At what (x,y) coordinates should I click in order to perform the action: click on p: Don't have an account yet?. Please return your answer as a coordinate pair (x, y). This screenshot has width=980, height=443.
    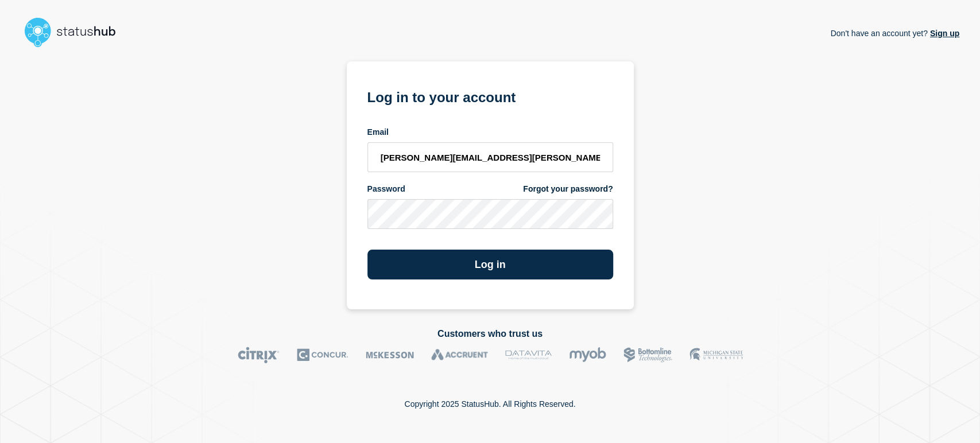
    Looking at the image, I should click on (895, 33).